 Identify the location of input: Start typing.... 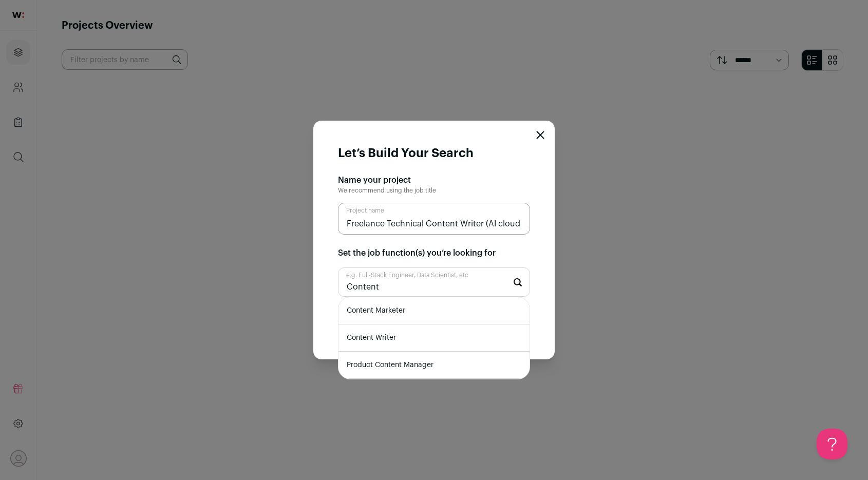
(434, 282).